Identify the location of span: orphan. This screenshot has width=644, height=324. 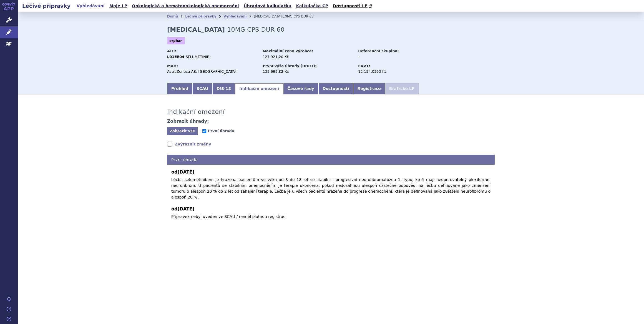
(176, 41).